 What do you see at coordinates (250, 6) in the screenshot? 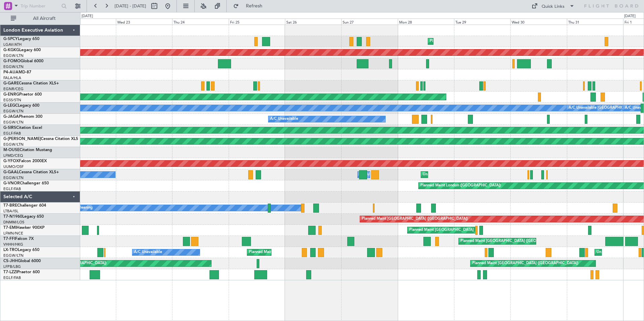
I see `button: Refresh` at bounding box center [250, 6].